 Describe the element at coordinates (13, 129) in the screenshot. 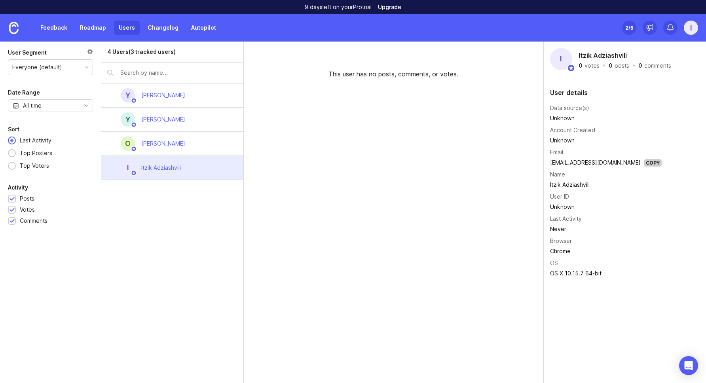

I see `div: Sort` at that location.